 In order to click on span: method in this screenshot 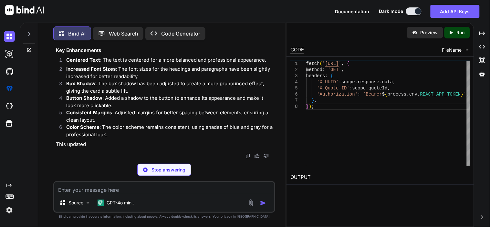, I will do `click(314, 70)`.